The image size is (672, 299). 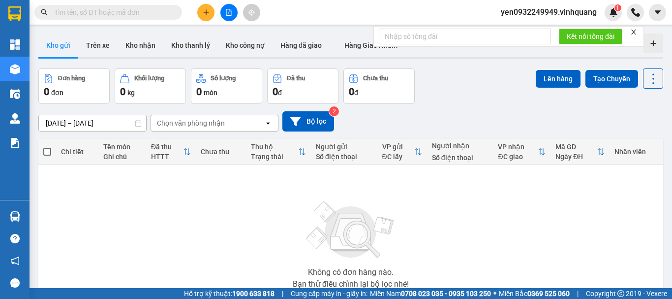 What do you see at coordinates (149, 78) in the screenshot?
I see `div: Khối lượng` at bounding box center [149, 78].